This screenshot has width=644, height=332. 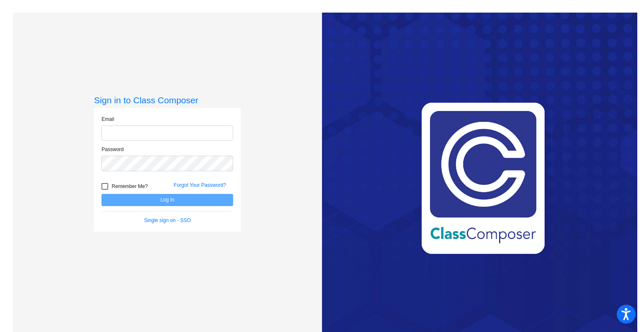 What do you see at coordinates (167, 100) in the screenshot?
I see `h3: Sign in to Class Composer` at bounding box center [167, 100].